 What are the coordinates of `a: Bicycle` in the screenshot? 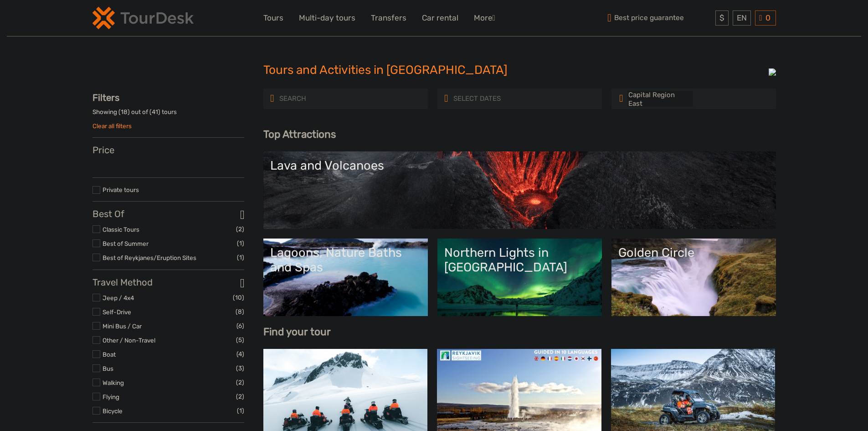 It's located at (113, 411).